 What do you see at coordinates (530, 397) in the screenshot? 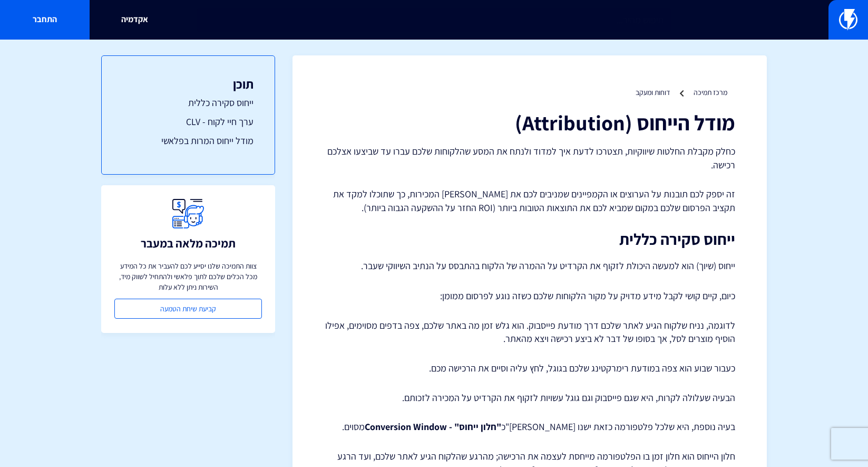
I see `p: הבעיה שעלולה לקרות, היא שגם פייסבוק וגם גוגל עשויות לזקוף את הקרדיט על המכירה לזכותם.` at bounding box center [530, 397].